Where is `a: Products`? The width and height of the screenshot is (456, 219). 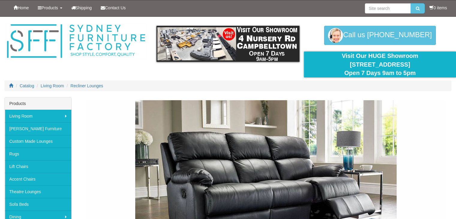
a: Products is located at coordinates (50, 8).